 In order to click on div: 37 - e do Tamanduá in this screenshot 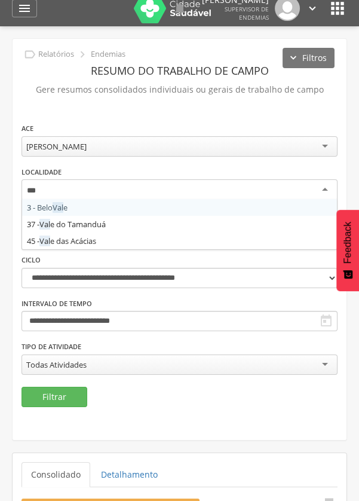, I will do `click(179, 224)`.